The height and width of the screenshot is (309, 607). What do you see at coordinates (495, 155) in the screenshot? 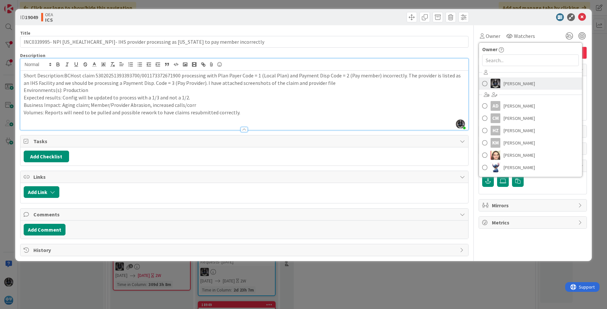
I see `img: LT` at bounding box center [495, 155].